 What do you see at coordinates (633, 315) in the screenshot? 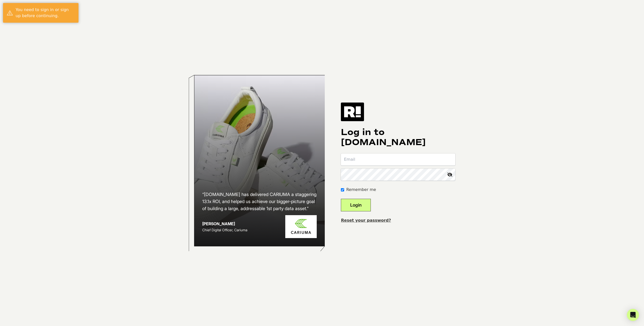
I see `div: Open Intercom Messenger` at bounding box center [633, 315].